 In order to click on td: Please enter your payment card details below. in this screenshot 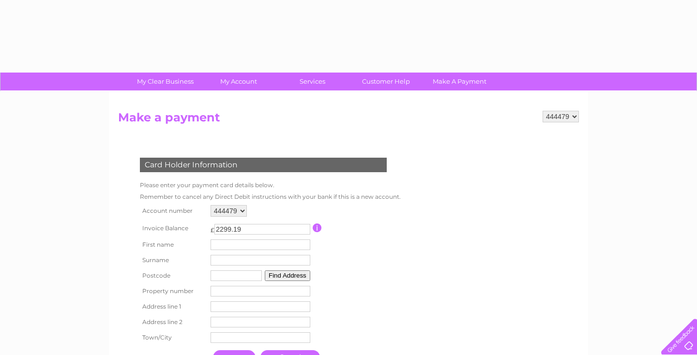, I will do `click(270, 185)`.